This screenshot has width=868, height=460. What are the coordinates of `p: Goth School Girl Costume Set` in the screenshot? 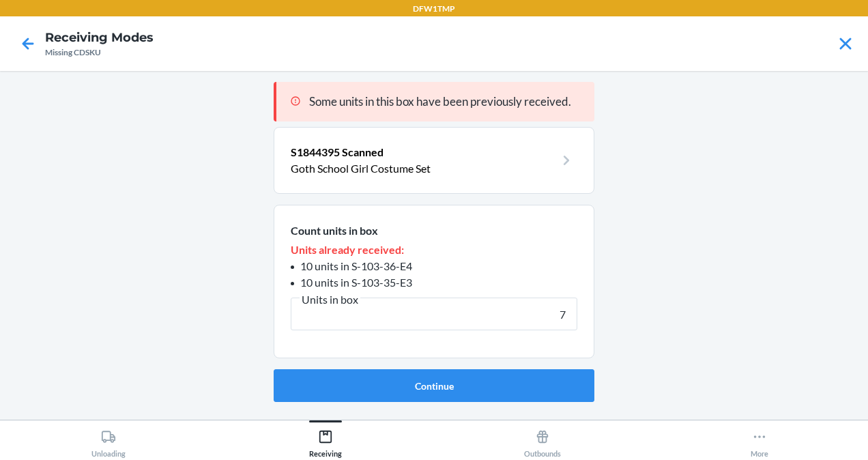 It's located at (423, 169).